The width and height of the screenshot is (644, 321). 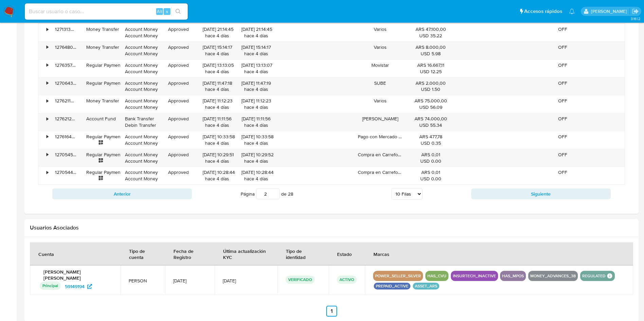 I want to click on input: Buscar usuario o caso..., so click(x=106, y=12).